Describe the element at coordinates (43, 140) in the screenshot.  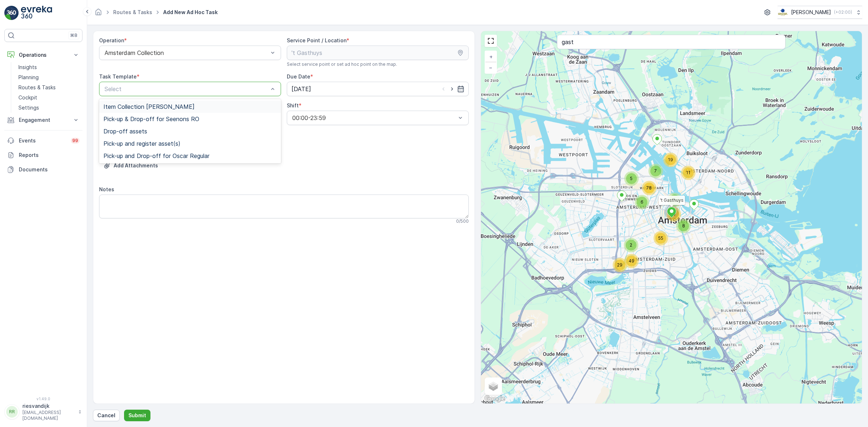
I see `p: Events` at that location.